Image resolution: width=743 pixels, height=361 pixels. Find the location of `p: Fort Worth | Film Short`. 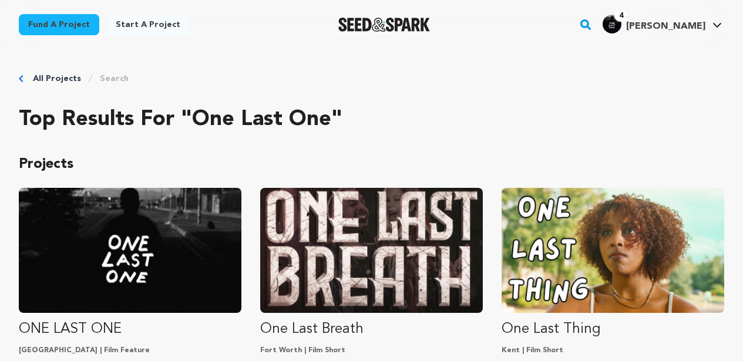

p: Fort Worth | Film Short is located at coordinates (371, 351).